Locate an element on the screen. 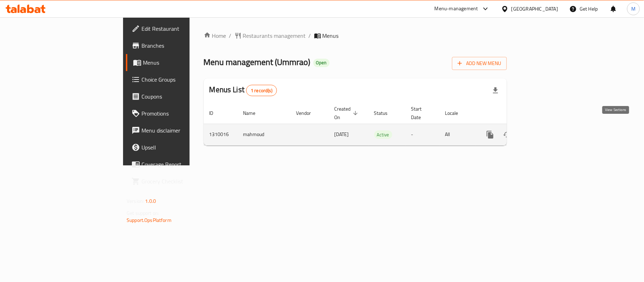  a: Promotions is located at coordinates (178, 114).